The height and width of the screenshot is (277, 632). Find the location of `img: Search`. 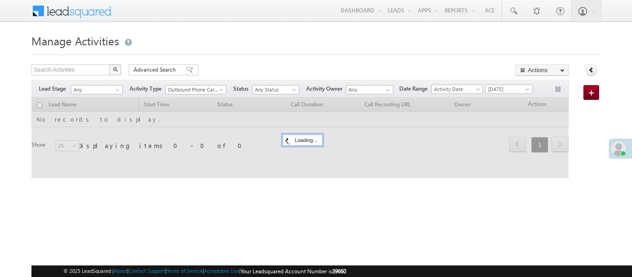

img: Search is located at coordinates (115, 69).